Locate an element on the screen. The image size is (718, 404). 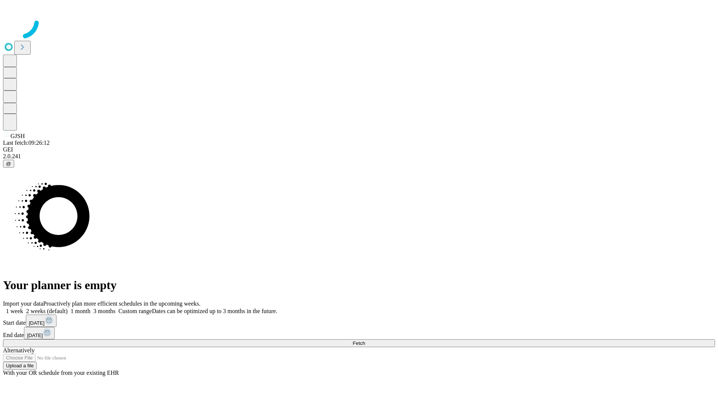
div: GEI is located at coordinates (359, 150).